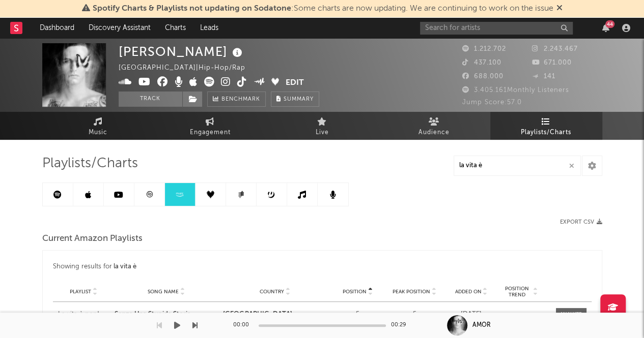 This screenshot has height=338, width=644. What do you see at coordinates (516, 90) in the screenshot?
I see `span: 3.405.161 Monthly Listeners` at bounding box center [516, 90].